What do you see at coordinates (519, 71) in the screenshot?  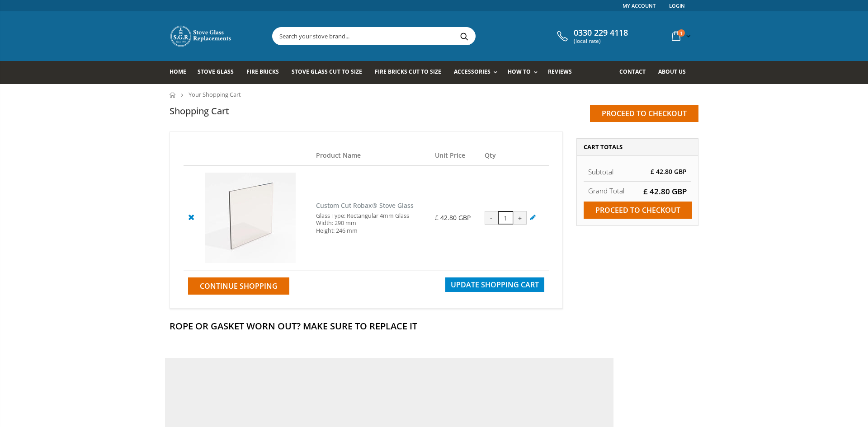 I see `span: How To` at bounding box center [519, 71].